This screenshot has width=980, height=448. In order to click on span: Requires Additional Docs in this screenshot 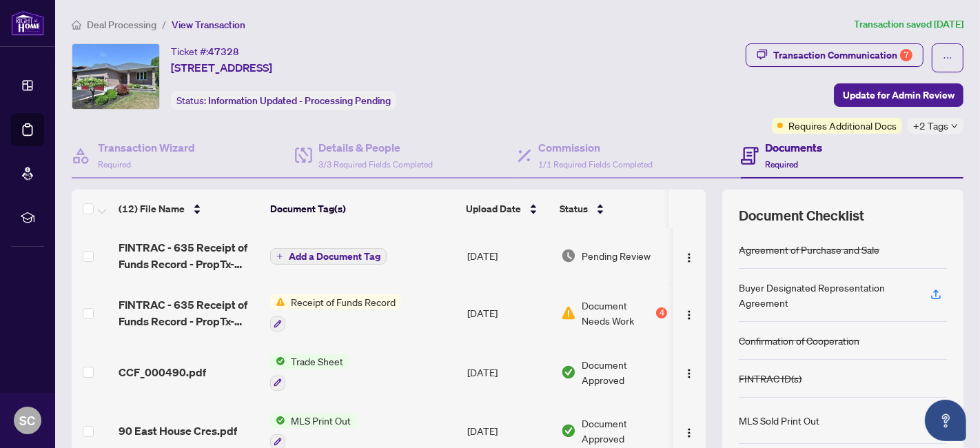, I will do `click(841, 126)`.